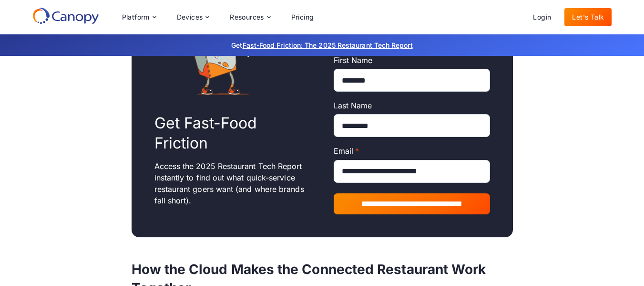 The width and height of the screenshot is (644, 286). Describe the element at coordinates (322, 45) in the screenshot. I see `p: Get` at that location.